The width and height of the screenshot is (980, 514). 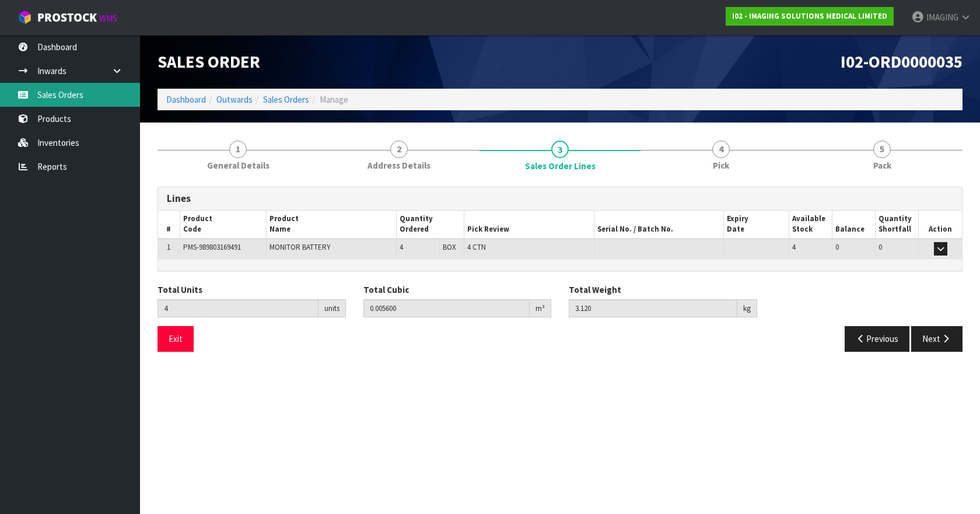 What do you see at coordinates (477, 247) in the screenshot?
I see `span: 4 CTN` at bounding box center [477, 247].